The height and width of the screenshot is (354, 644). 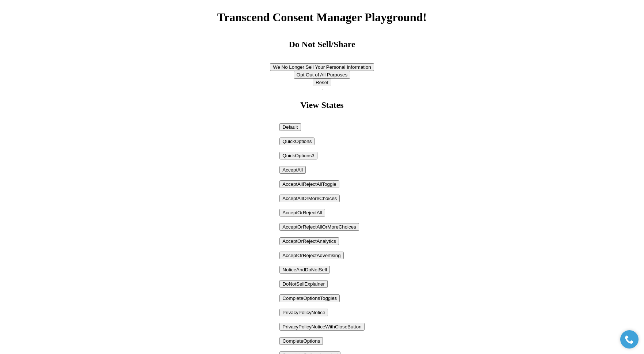 I want to click on button: Default, so click(x=290, y=127).